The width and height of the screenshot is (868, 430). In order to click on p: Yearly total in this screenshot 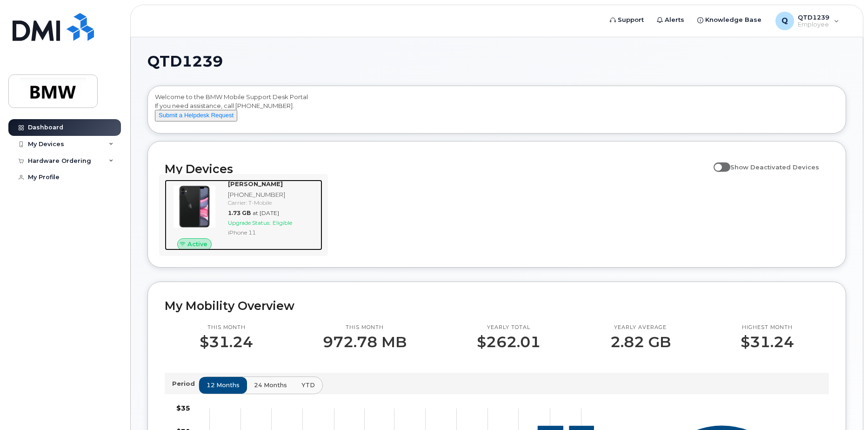, I will do `click(508, 328)`.